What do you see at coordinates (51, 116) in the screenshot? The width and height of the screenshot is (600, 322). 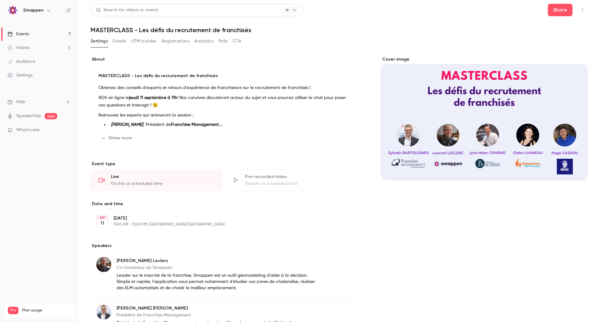 I see `span: new` at bounding box center [51, 116].